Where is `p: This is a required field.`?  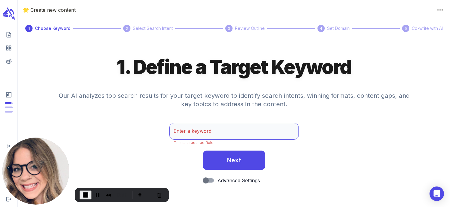 p: This is a required field. is located at coordinates (194, 143).